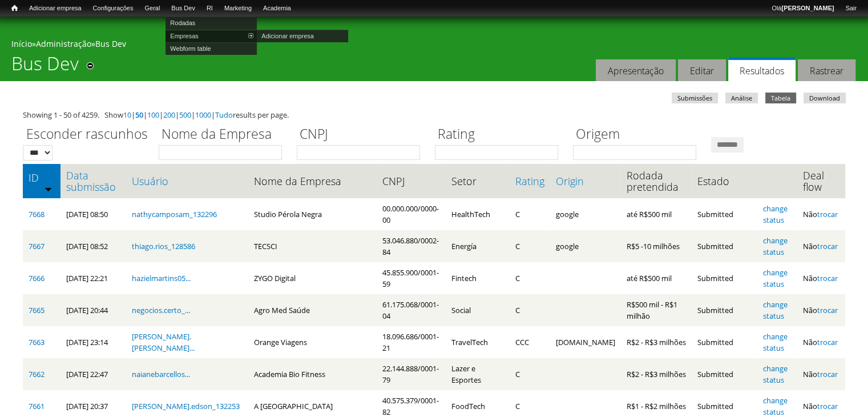 Image resolution: width=868 pixels, height=417 pixels. What do you see at coordinates (113, 9) in the screenshot?
I see `a: Configurações` at bounding box center [113, 9].